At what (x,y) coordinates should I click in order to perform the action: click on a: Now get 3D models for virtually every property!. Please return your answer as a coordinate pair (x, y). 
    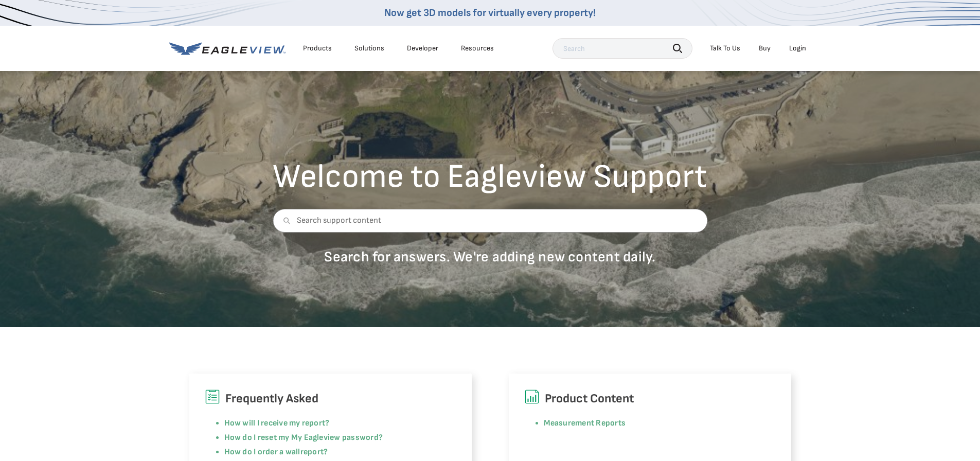
    Looking at the image, I should click on (490, 13).